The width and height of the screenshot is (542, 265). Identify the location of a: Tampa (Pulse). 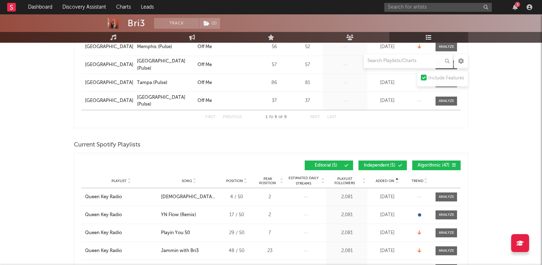
(165, 83).